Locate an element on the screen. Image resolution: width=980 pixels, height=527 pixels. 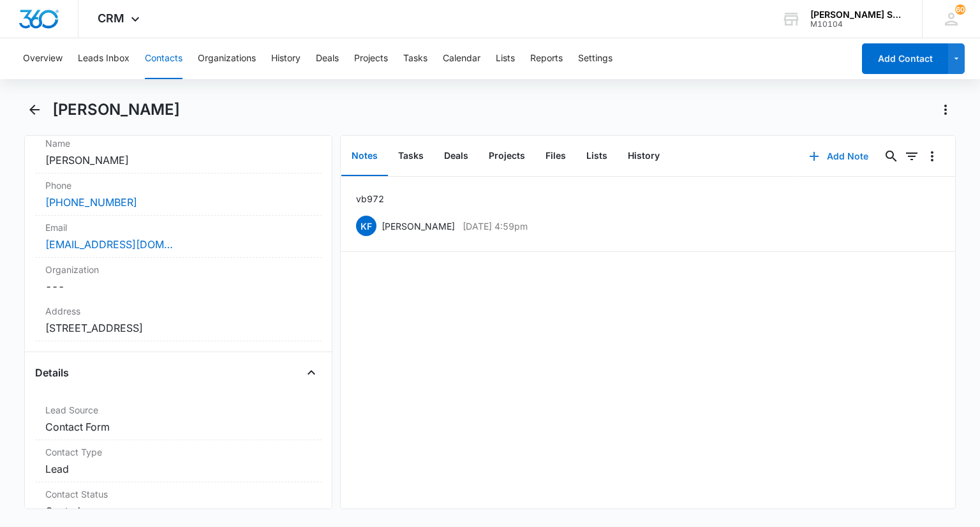
h4: Details is located at coordinates (51, 373).